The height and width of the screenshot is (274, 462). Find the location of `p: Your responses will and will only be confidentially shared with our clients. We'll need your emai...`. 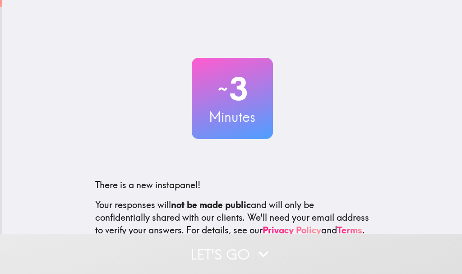

p: Your responses will and will only be confidentially shared with our clients. We'll need your emai... is located at coordinates (232, 217).